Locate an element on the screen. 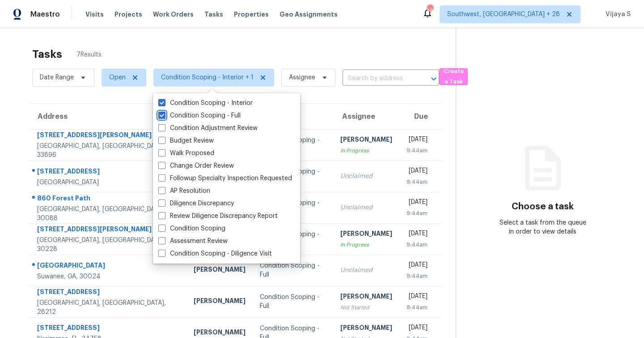  span: Work Orders is located at coordinates (173, 15).